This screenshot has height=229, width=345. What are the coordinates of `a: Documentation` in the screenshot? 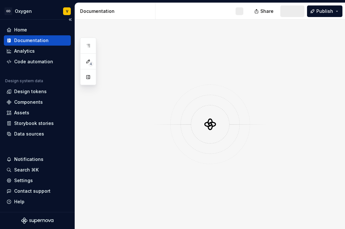 It's located at (37, 40).